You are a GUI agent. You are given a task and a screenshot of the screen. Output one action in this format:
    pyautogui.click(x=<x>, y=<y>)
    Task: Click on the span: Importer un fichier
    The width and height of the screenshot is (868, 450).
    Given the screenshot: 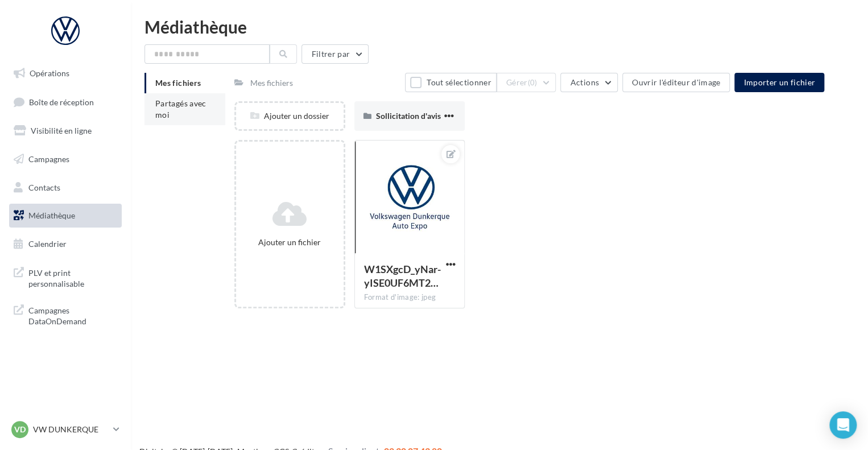 What is the action you would take?
    pyautogui.click(x=780, y=82)
    